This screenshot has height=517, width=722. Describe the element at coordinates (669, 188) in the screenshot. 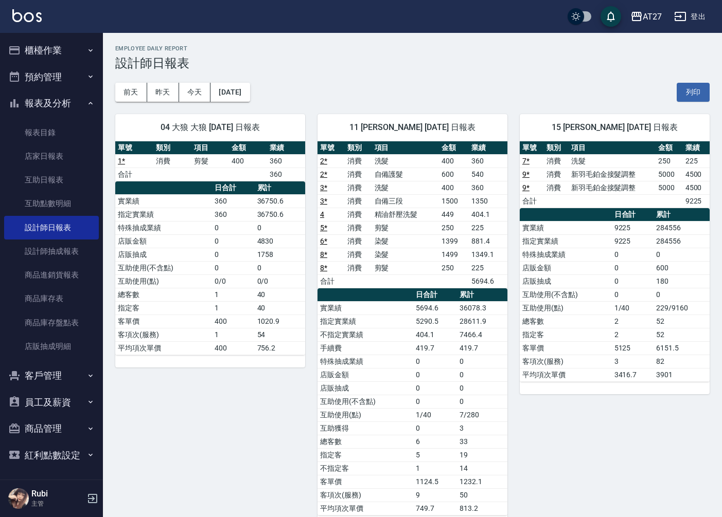

I see `td: 5000` at that location.